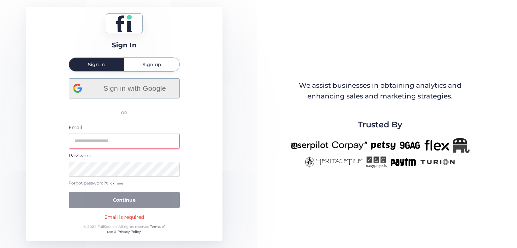 This screenshot has height=248, width=517. What do you see at coordinates (124, 217) in the screenshot?
I see `div: Email is required` at bounding box center [124, 217].